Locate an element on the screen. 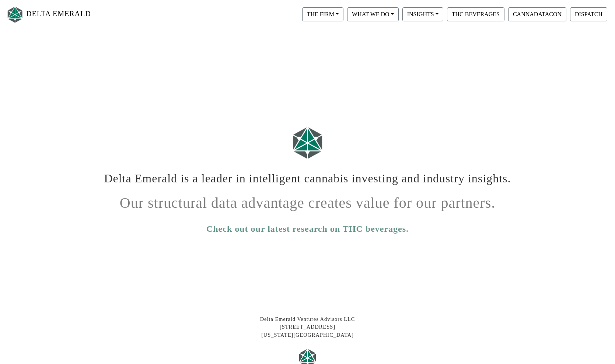  a: DISPATCH is located at coordinates (589, 13).